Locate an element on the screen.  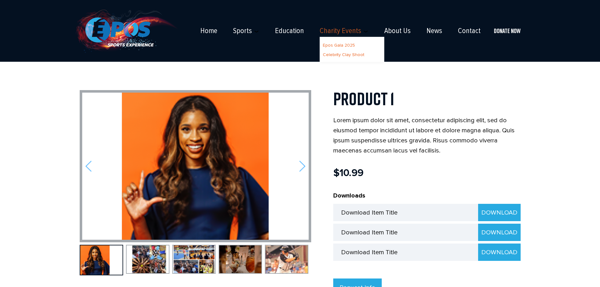
a: About Us is located at coordinates (398, 31).